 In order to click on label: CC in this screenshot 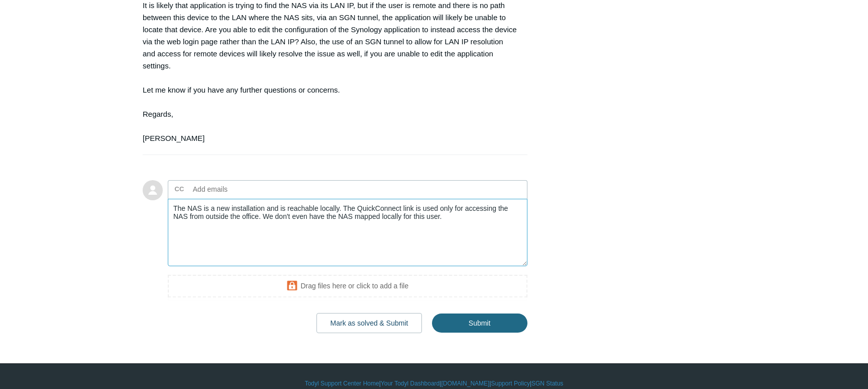, I will do `click(179, 189)`.